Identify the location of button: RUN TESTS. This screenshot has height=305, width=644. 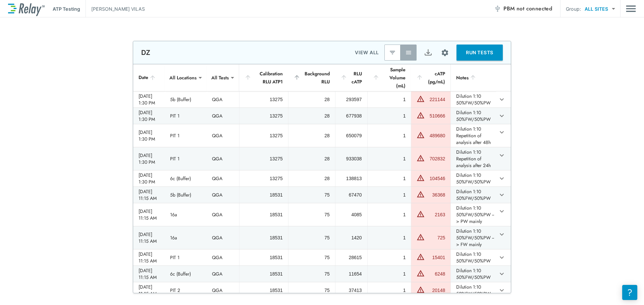
(479, 52).